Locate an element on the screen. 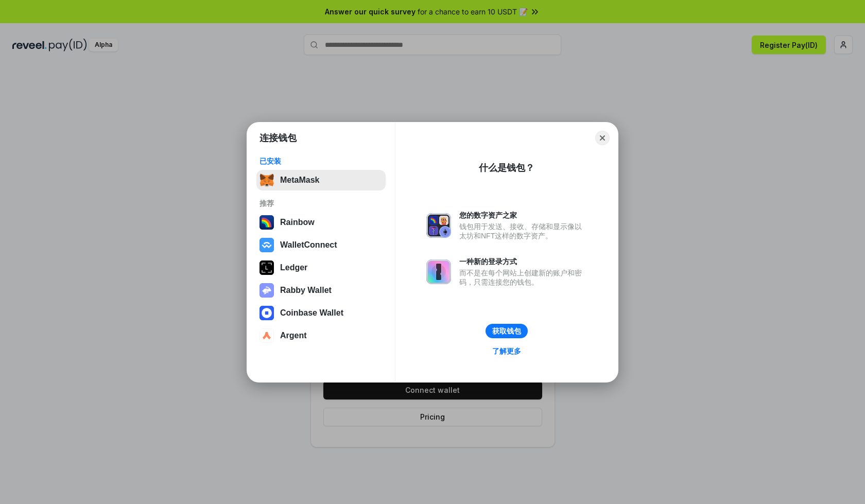 Image resolution: width=865 pixels, height=504 pixels. button: Close is located at coordinates (603, 138).